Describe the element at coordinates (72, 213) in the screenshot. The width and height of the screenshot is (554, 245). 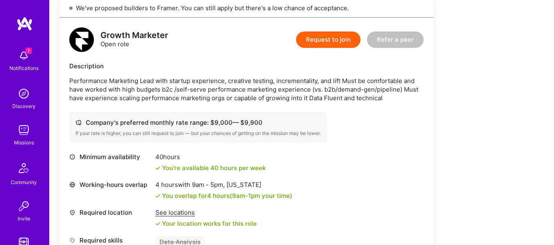
I see `i: icon Location` at that location.